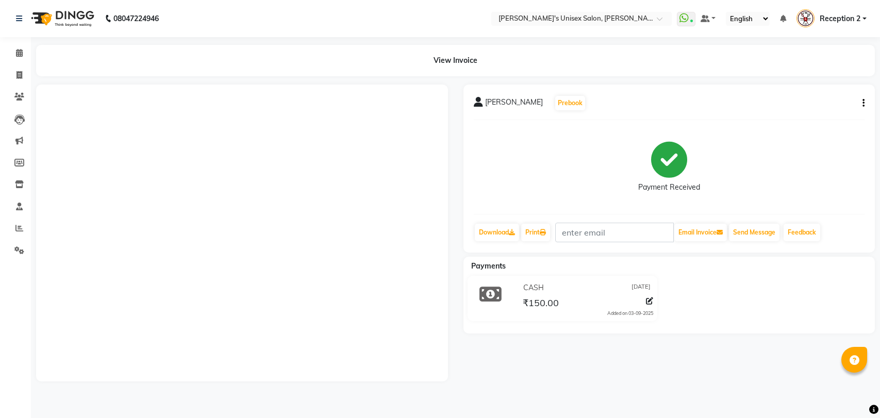  What do you see at coordinates (701, 233) in the screenshot?
I see `button: Email Invoice` at bounding box center [701, 233].